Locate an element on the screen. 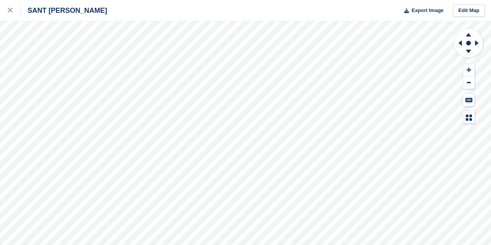  button: Export Image is located at coordinates (421, 10).